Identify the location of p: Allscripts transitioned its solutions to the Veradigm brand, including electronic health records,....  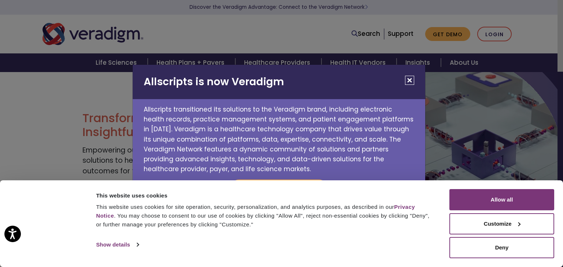
(279, 137).